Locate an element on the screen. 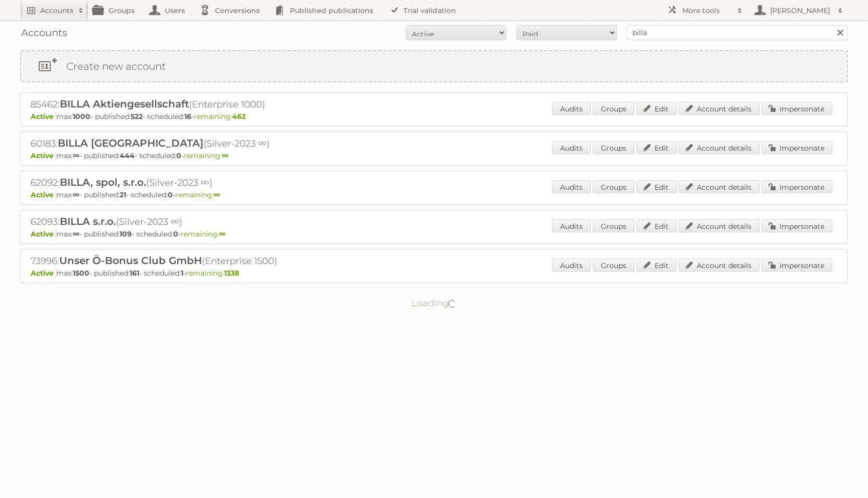  h2: 62092: (Silver-2023 ∞) is located at coordinates (206, 183).